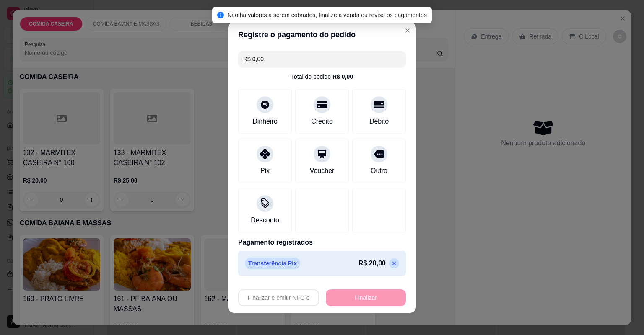  I want to click on div: Dinheiro, so click(265, 122).